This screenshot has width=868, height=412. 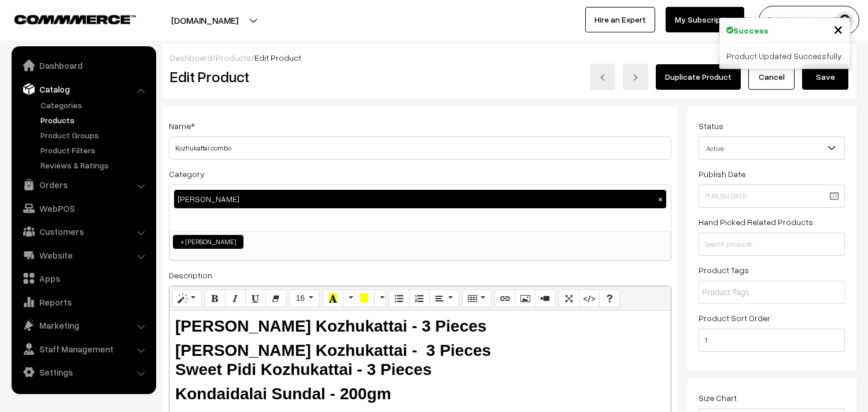 I want to click on label: Size Chart, so click(x=717, y=397).